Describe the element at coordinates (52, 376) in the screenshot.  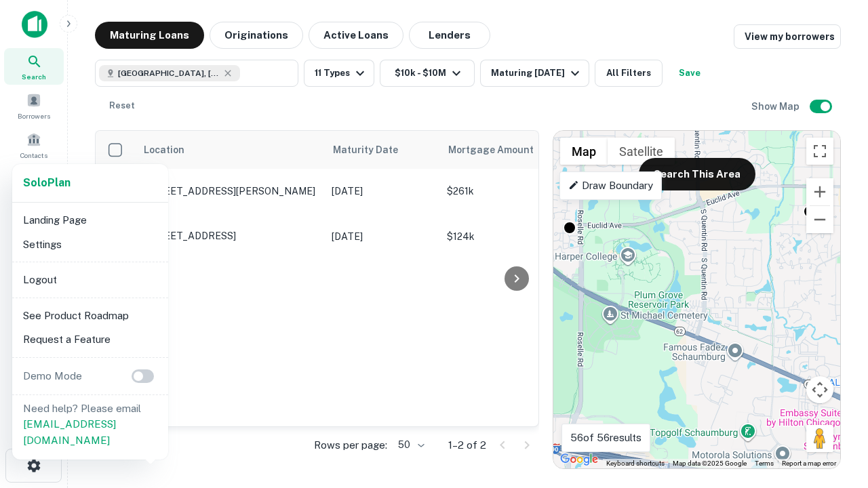
I see `p: Demo Mode` at that location.